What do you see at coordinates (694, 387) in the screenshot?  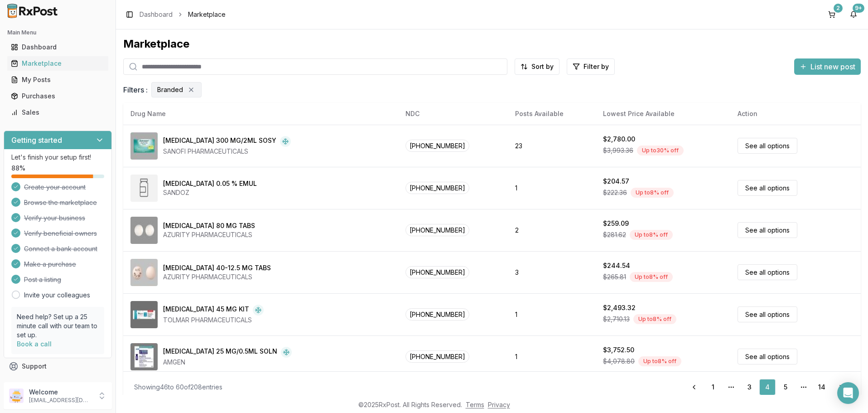 I see `a: Go to previous page` at bounding box center [694, 387].